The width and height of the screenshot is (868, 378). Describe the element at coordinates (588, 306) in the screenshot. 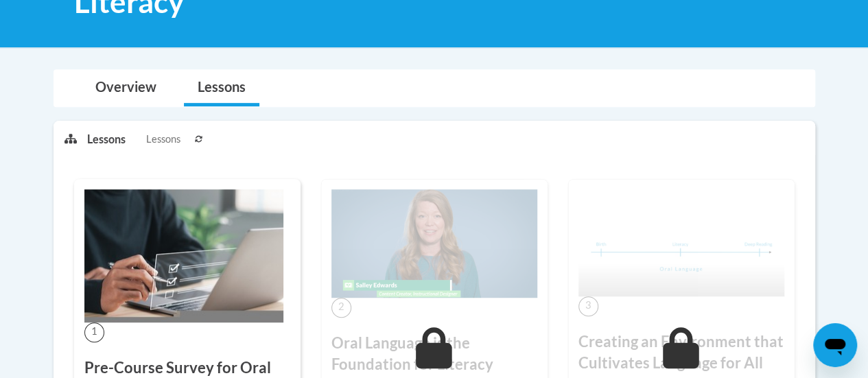

I see `span: 3` at that location.